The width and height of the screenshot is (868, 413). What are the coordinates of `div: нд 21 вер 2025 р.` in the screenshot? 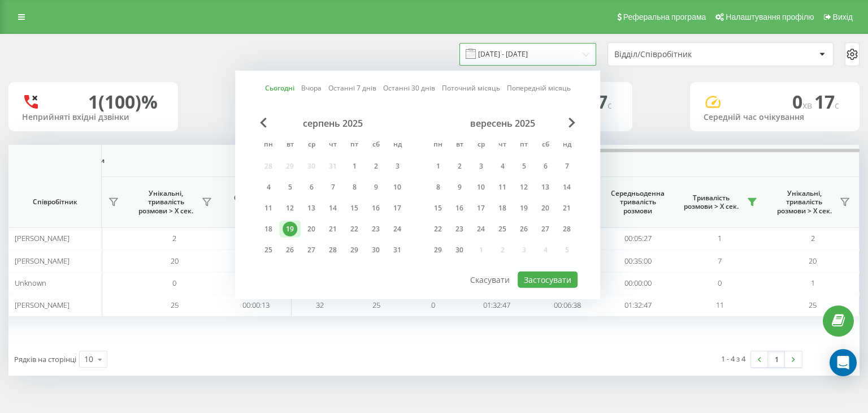 It's located at (567, 208).